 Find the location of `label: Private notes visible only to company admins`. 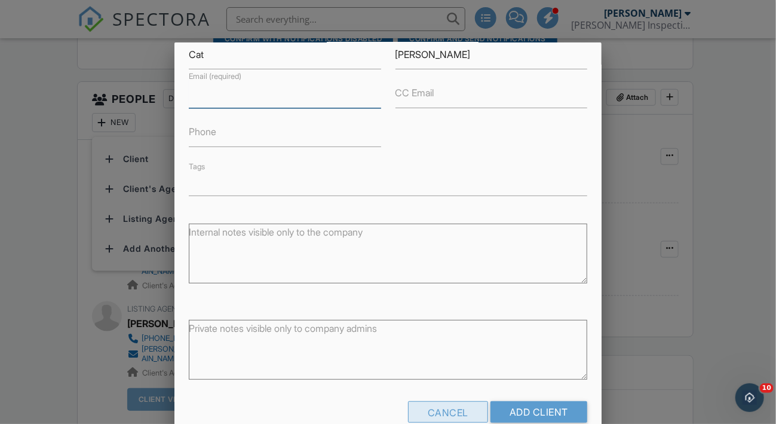

label: Private notes visible only to company admins is located at coordinates (283, 328).